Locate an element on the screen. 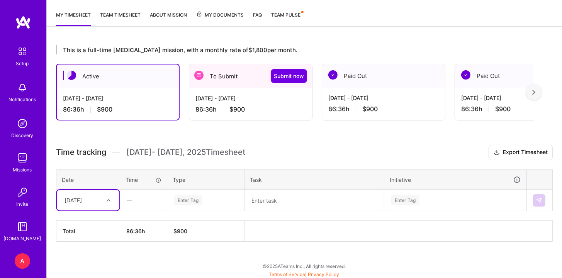  span: Submit now is located at coordinates (289, 76).